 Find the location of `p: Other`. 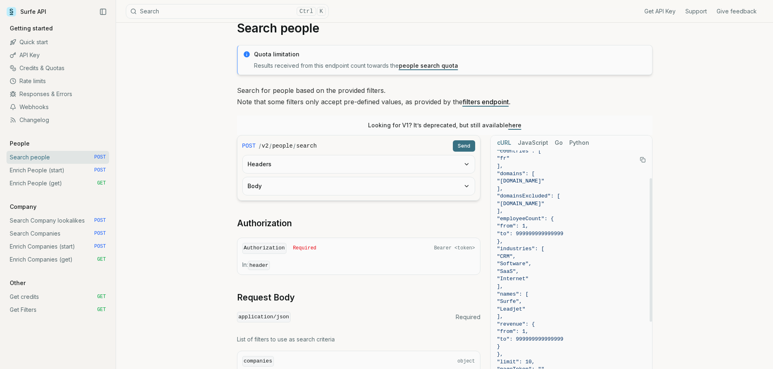

p: Other is located at coordinates (17, 283).